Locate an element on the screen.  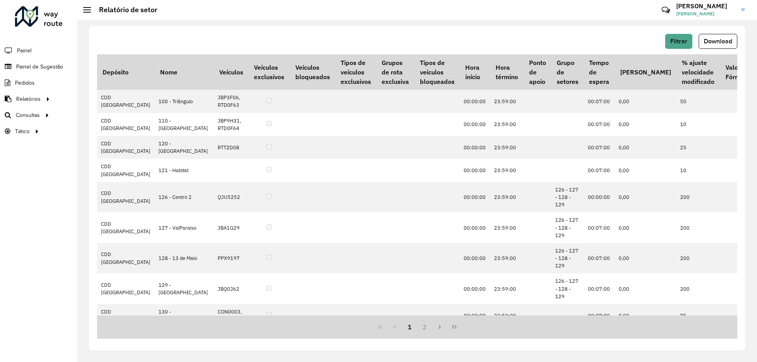
span: Download is located at coordinates (718, 41).